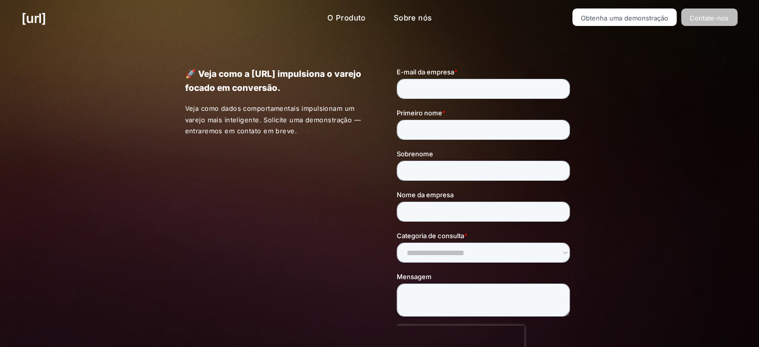 This screenshot has width=759, height=347. I want to click on font: Veja como dados comportamentais impulsionam um varejo mais inteligente. Solicite uma demonstração..., so click(272, 120).